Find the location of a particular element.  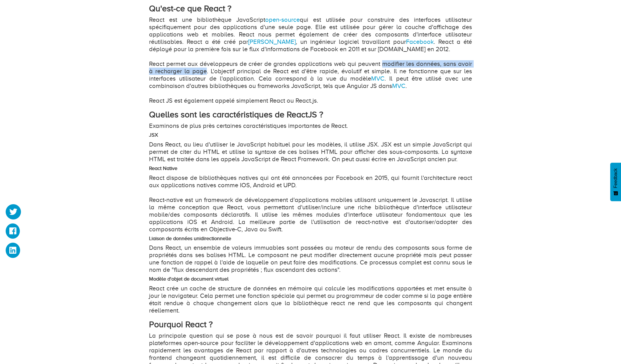

span: Feedback is located at coordinates (615, 179).